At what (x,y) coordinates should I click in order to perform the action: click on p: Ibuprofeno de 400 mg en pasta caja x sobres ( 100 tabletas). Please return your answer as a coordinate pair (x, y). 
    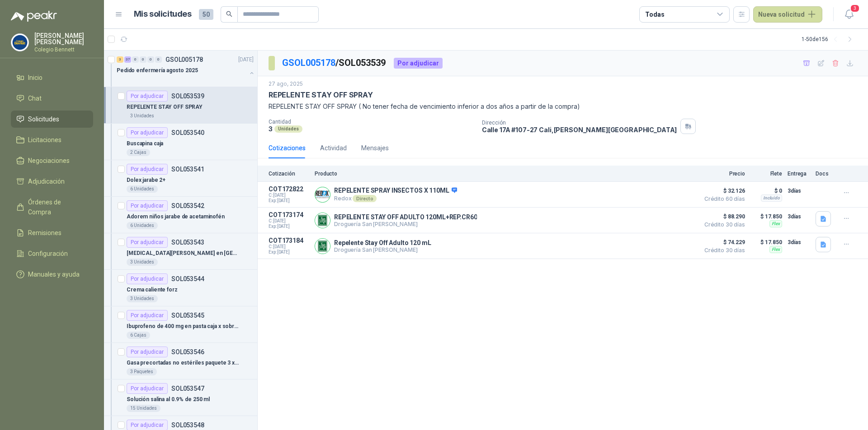
    Looking at the image, I should click on (182, 326).